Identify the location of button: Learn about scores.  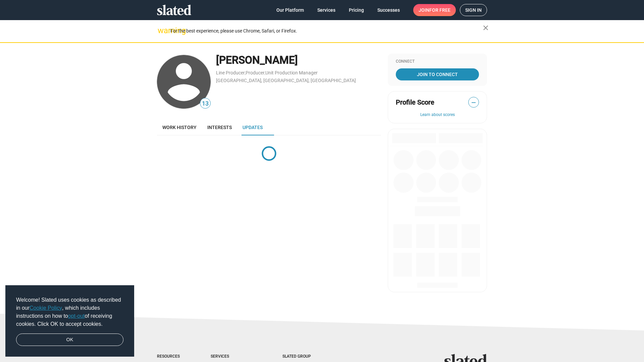
(437, 115).